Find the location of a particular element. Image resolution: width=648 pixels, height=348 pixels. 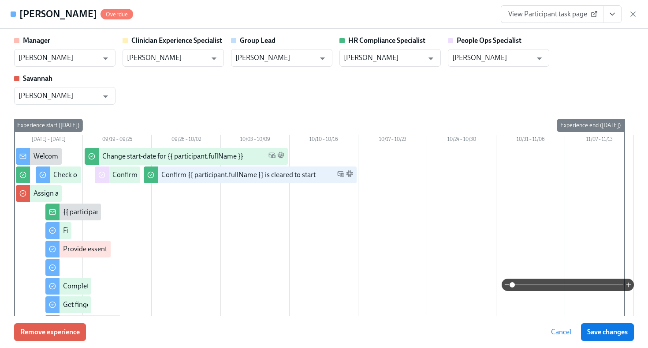

div: Confirm cleared by People Ops is located at coordinates (159, 175).